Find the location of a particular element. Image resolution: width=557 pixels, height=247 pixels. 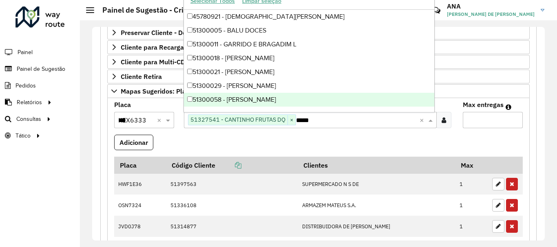

span: 51327541 - CANTINHO FRUTAS DQ is located at coordinates (238, 120).